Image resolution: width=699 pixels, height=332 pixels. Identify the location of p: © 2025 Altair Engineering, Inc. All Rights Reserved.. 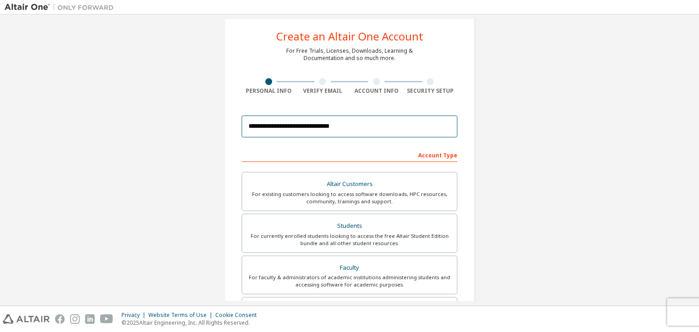
(192, 323).